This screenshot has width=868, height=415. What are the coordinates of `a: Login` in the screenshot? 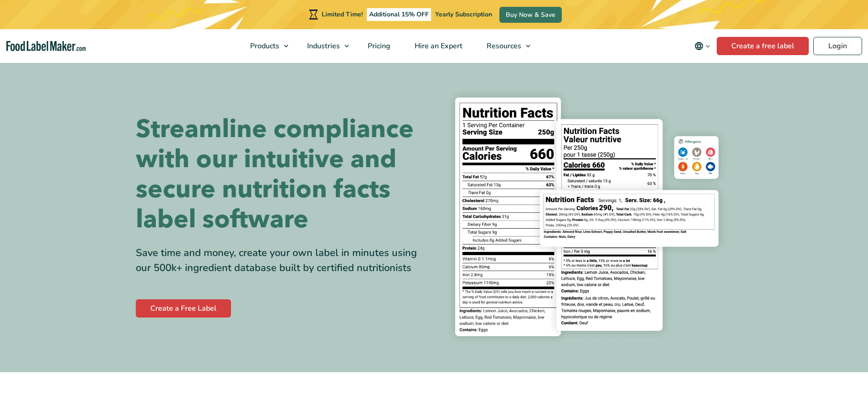 It's located at (837, 46).